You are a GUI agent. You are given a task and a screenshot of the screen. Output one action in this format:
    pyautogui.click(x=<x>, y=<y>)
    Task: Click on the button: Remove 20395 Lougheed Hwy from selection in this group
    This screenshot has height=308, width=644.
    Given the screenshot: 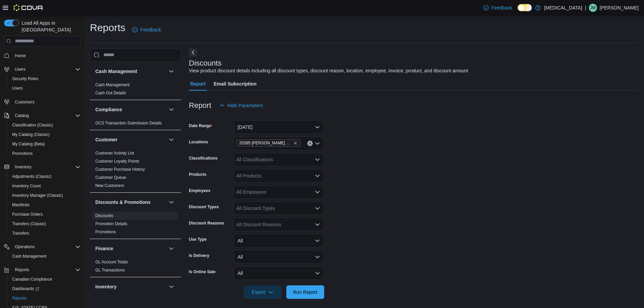 What is the action you would take?
    pyautogui.click(x=296, y=143)
    